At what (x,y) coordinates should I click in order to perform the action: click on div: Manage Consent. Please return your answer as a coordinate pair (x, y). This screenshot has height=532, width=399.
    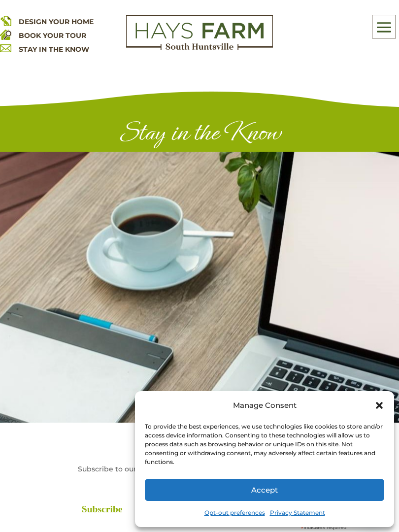
    Looking at the image, I should click on (265, 406).